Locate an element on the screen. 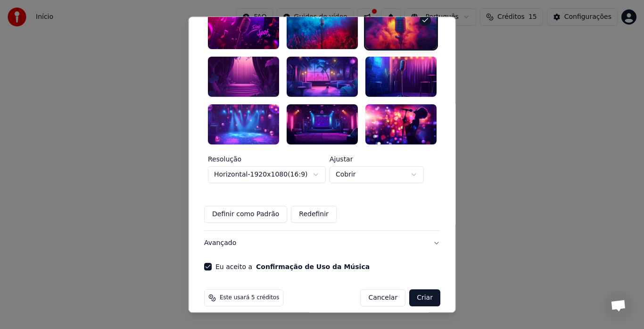 This screenshot has width=644, height=329. button: Criar is located at coordinates (425, 298).